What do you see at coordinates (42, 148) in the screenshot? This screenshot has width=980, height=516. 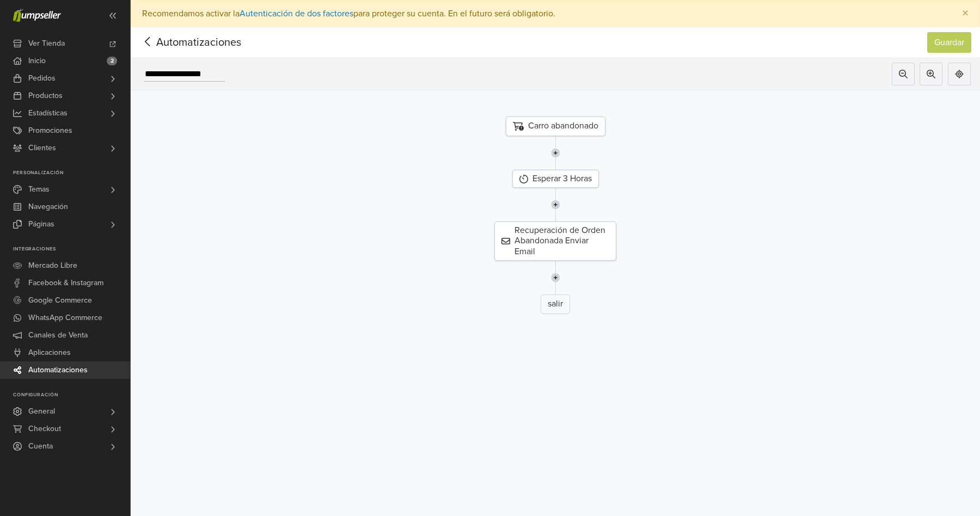 I see `span: Clientes` at bounding box center [42, 148].